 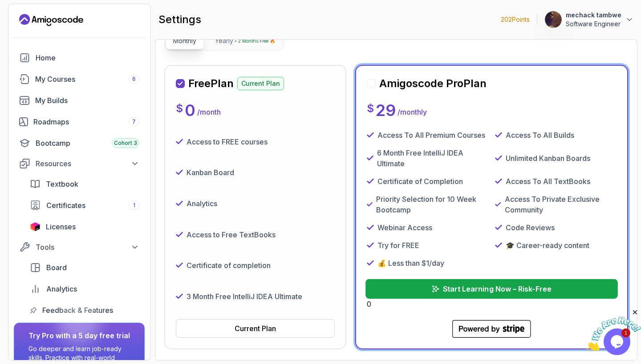 I want to click on span: 7, so click(x=134, y=122).